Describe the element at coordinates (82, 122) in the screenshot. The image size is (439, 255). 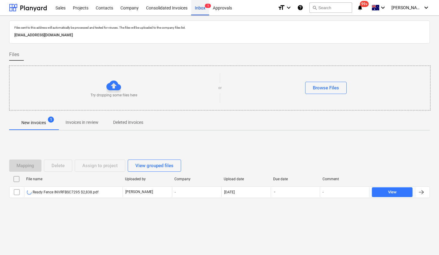
I see `p: Invoices in review` at that location.